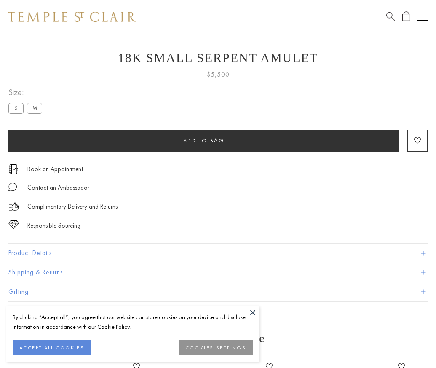 This screenshot has height=368, width=436. What do you see at coordinates (391, 16) in the screenshot?
I see `a: Search` at bounding box center [391, 16].